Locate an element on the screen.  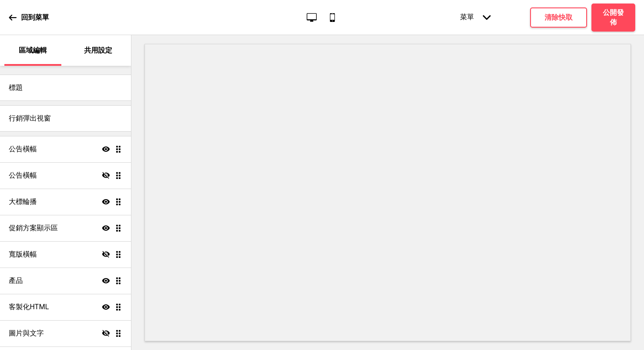
div: 菜單 is located at coordinates (476, 17).